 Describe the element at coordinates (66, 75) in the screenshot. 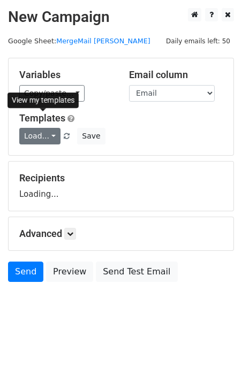

I see `h5: Variables` at that location.